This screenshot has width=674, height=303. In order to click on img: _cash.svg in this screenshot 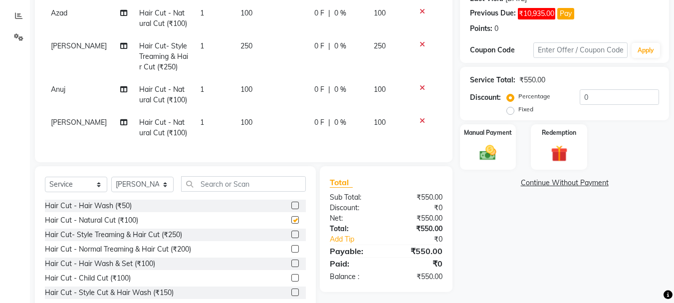, I will do `click(488, 153)`.